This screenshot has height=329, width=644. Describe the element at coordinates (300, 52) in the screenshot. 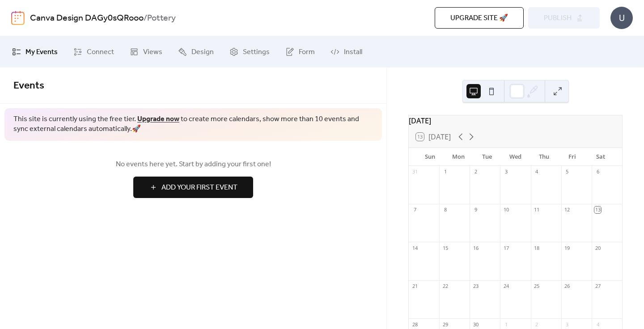

I see `a: Form` at that location.